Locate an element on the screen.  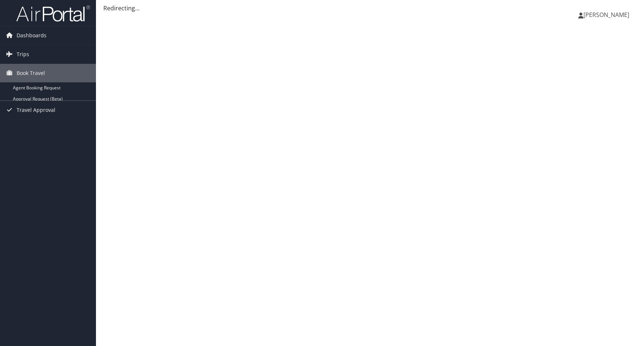
span: Book Travel is located at coordinates (31, 73).